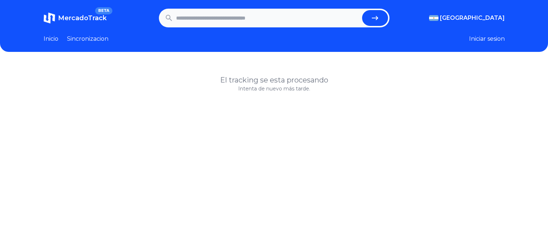 The image size is (548, 245). What do you see at coordinates (82, 18) in the screenshot?
I see `span: MercadoTrack` at bounding box center [82, 18].